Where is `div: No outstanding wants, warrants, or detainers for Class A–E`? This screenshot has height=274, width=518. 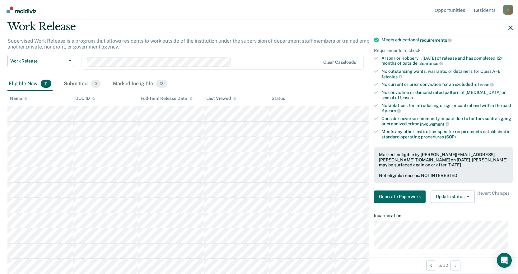 div: No outstanding wants, warrants, or detainers for Class A–E is located at coordinates (447, 74).